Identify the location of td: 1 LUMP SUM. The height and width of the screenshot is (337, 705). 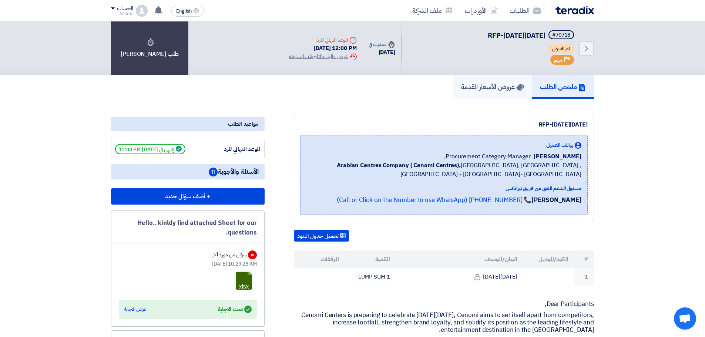
(371, 277).